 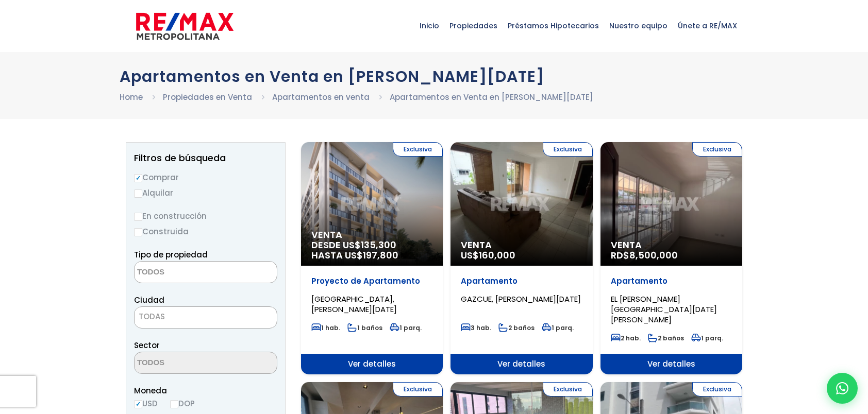 What do you see at coordinates (473, 26) in the screenshot?
I see `span: Propiedades` at bounding box center [473, 26].